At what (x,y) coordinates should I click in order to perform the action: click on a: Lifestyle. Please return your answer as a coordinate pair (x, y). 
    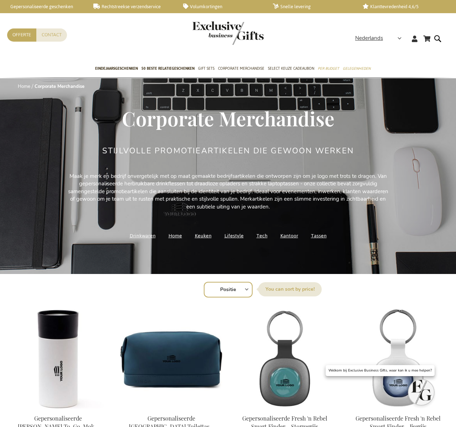
    Looking at the image, I should click on (234, 236).